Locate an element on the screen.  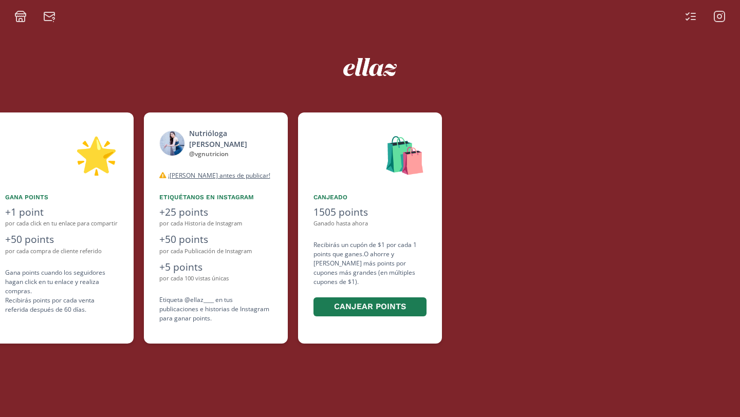
div: 1505 points is located at coordinates (370, 212).